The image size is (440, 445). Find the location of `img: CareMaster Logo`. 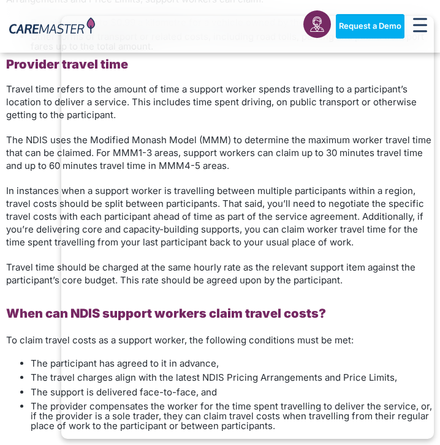

img: CareMaster Logo is located at coordinates (52, 26).